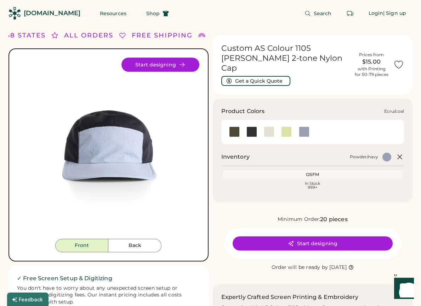 Image resolution: width=421 pixels, height=306 pixels. Describe the element at coordinates (376, 13) in the screenshot. I see `div: Login` at that location.